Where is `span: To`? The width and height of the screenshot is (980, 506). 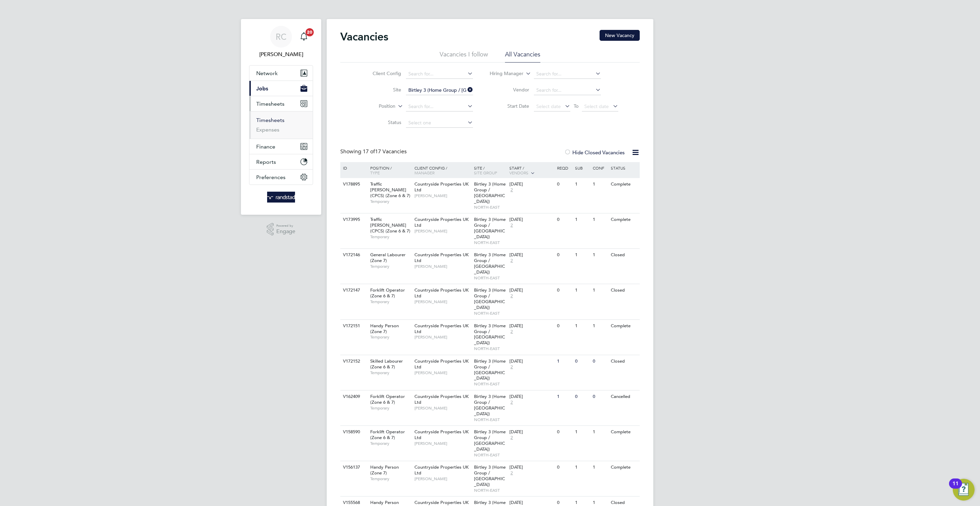 span: To is located at coordinates (576, 106).